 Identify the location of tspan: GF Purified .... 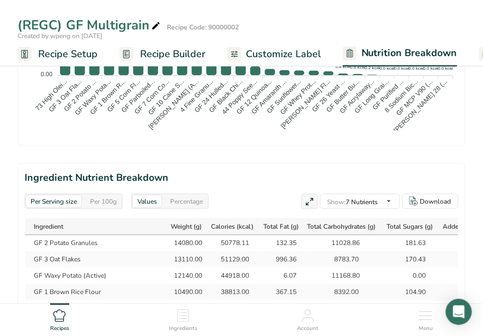
(388, 94).